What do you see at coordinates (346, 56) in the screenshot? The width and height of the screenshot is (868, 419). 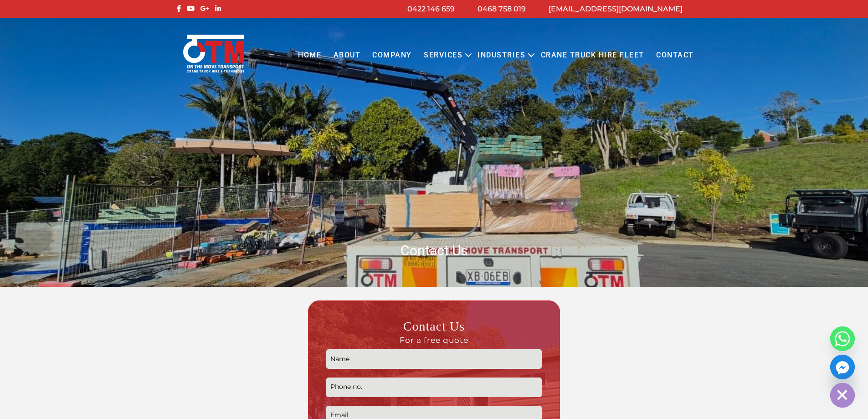 I see `a: About` at bounding box center [346, 56].